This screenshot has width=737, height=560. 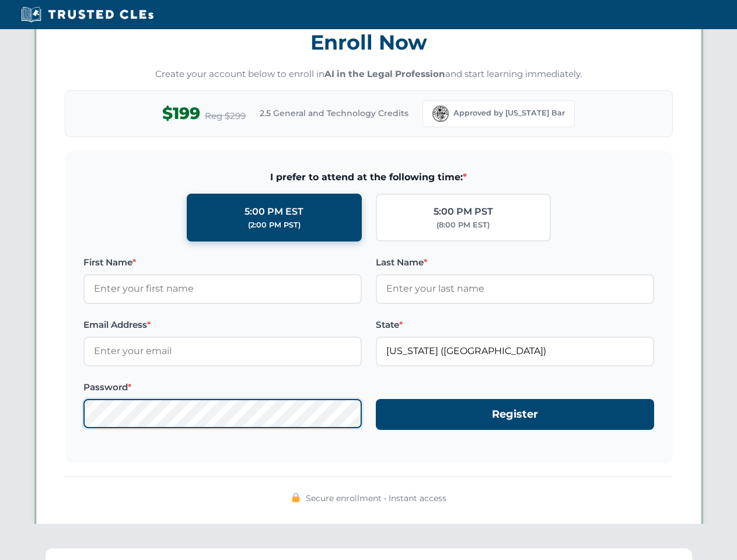 What do you see at coordinates (368, 74) in the screenshot?
I see `p: Create your account below to enroll in and start learning immediately.` at bounding box center [368, 74].